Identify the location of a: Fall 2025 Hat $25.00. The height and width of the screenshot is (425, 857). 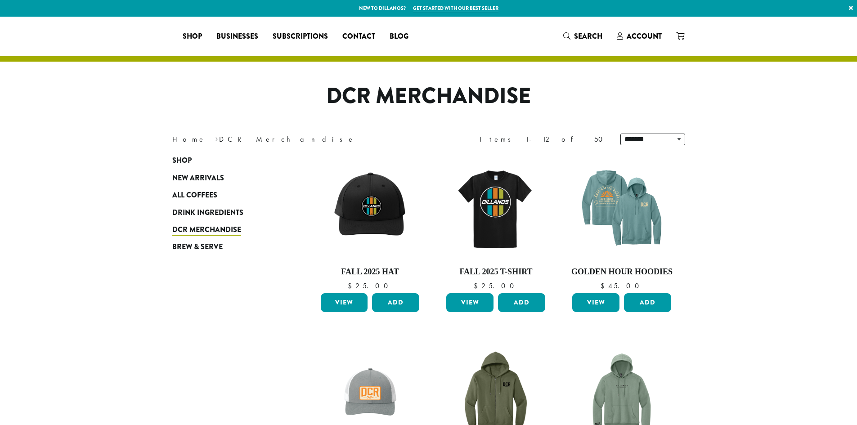
(370, 223).